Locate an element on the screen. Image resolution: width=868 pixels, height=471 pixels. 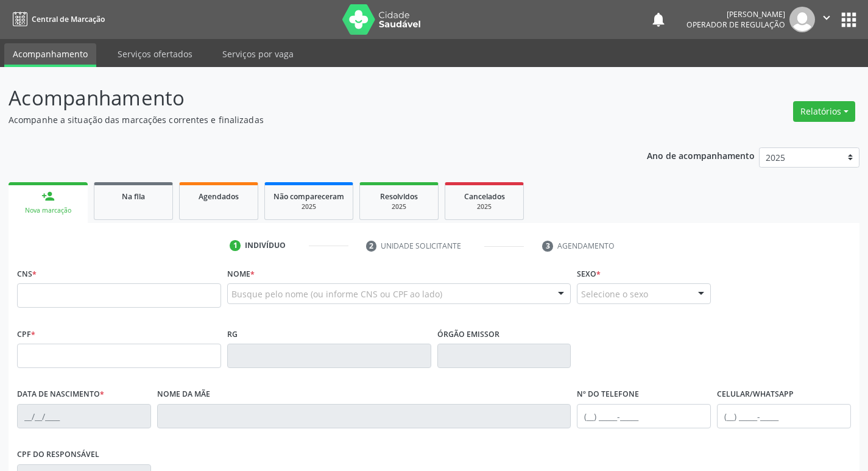
label: Nome da mãe is located at coordinates (183, 394).